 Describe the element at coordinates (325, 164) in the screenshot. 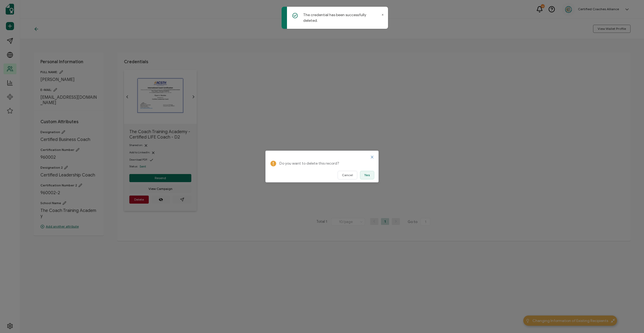

I see `p: Do you want to delete this record?` at that location.